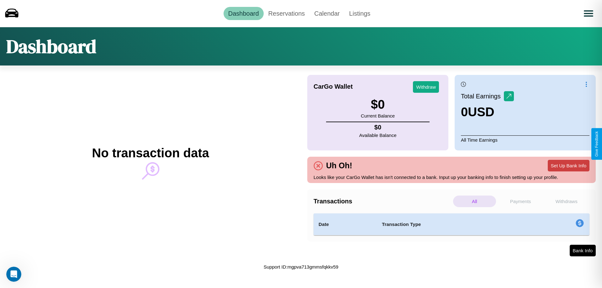  Describe the element at coordinates (333, 86) in the screenshot. I see `h4: CarGo Wallet` at that location.